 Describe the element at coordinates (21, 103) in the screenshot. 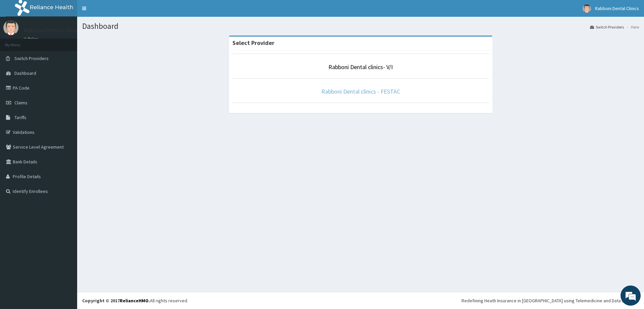

I see `span: Claims` at that location.